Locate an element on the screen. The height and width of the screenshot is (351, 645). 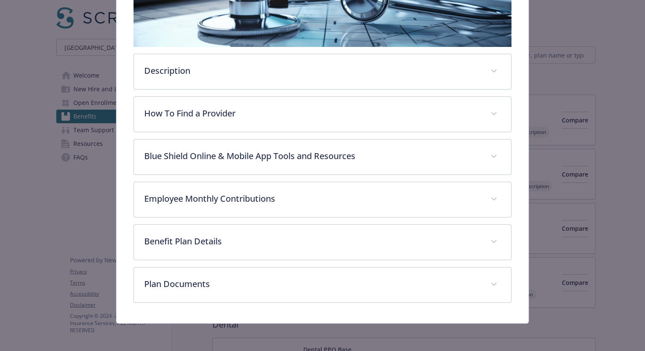
div: Plan Documents is located at coordinates (323, 285).